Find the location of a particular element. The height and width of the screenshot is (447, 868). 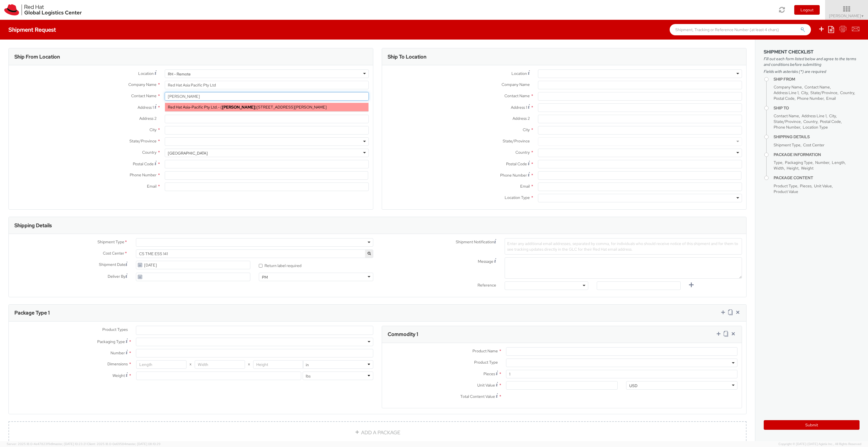

button: Logout is located at coordinates (807, 10).